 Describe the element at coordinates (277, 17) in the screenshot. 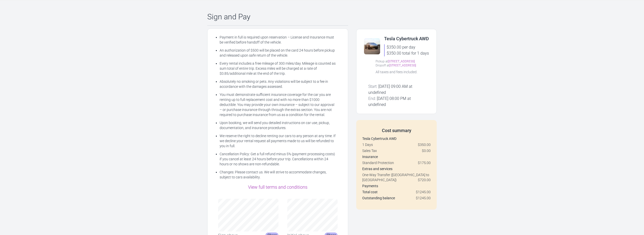

I see `div: Sign and Pay` at that location.